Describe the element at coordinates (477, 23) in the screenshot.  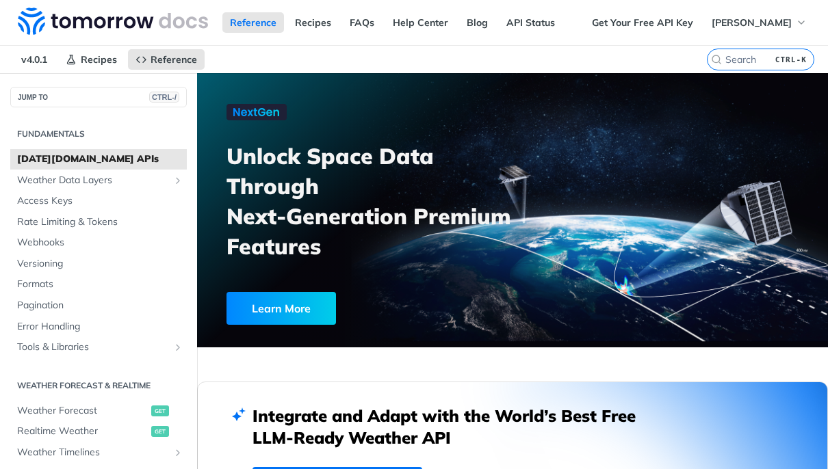
I see `a: Blog` at that location.